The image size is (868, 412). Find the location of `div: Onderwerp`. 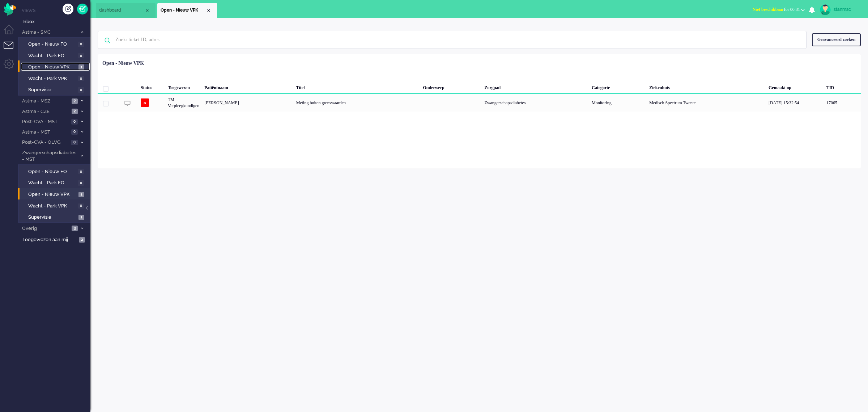

div: Onderwerp is located at coordinates (451, 87).